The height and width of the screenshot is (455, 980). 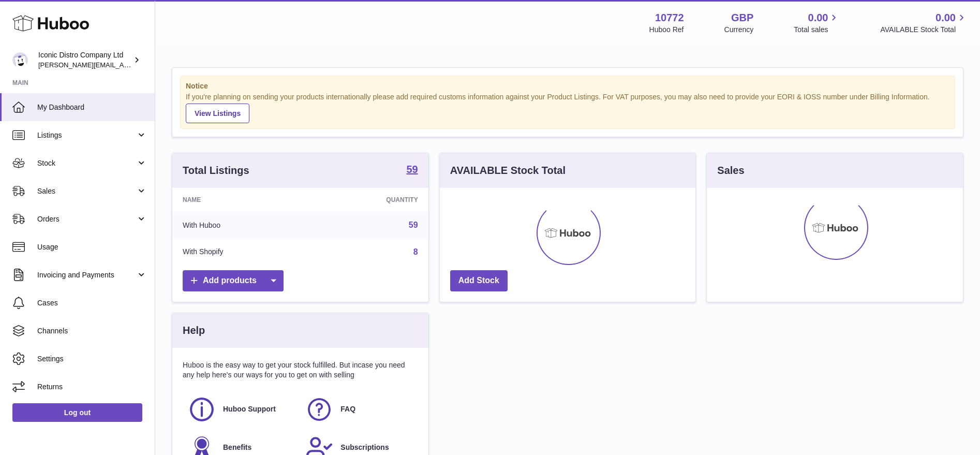 I want to click on a: 8, so click(x=415, y=251).